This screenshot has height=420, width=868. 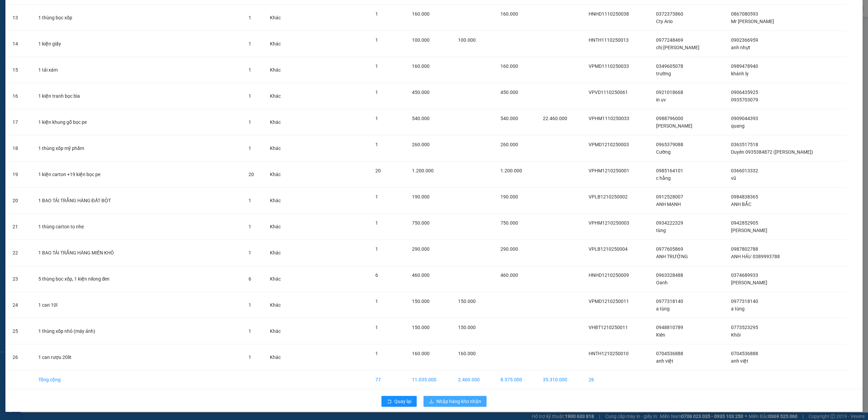 What do you see at coordinates (663, 73) in the screenshot?
I see `span: trường` at bounding box center [663, 73].